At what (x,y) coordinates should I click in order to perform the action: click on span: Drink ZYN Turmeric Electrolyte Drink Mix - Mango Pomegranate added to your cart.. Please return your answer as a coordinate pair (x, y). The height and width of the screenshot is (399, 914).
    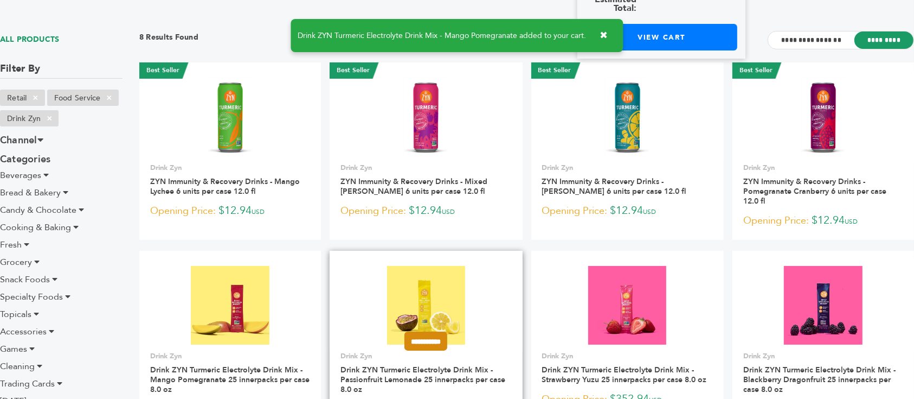
    Looking at the image, I should click on (443, 36).